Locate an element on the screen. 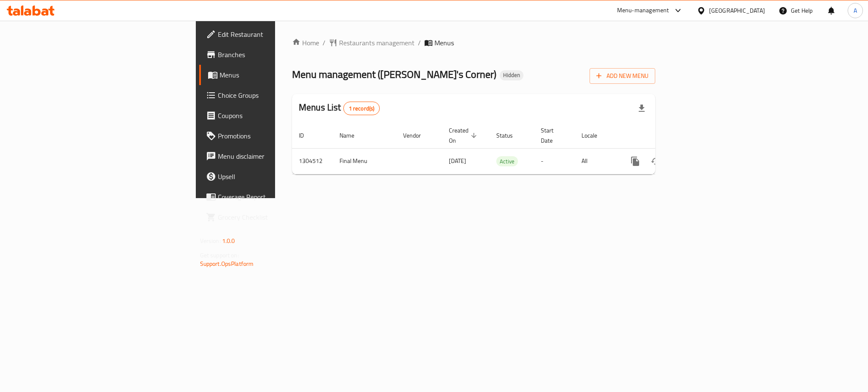 The height and width of the screenshot is (392, 868). a: Choice Groups is located at coordinates (270, 96).